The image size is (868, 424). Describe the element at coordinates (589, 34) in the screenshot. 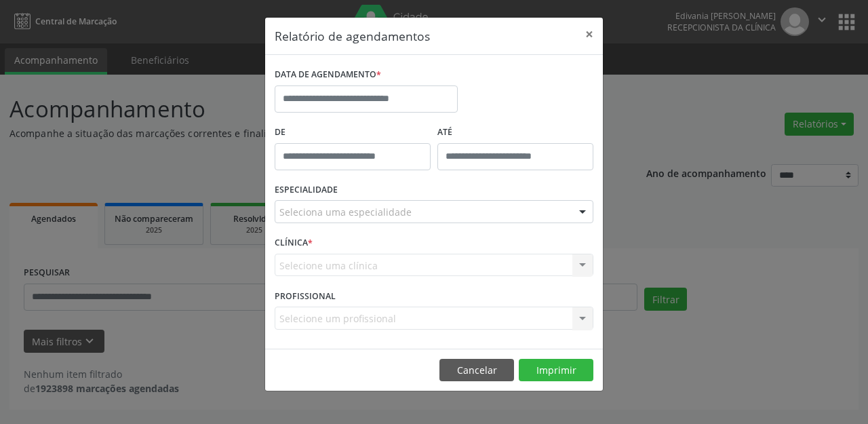

I see `button: Close` at that location.